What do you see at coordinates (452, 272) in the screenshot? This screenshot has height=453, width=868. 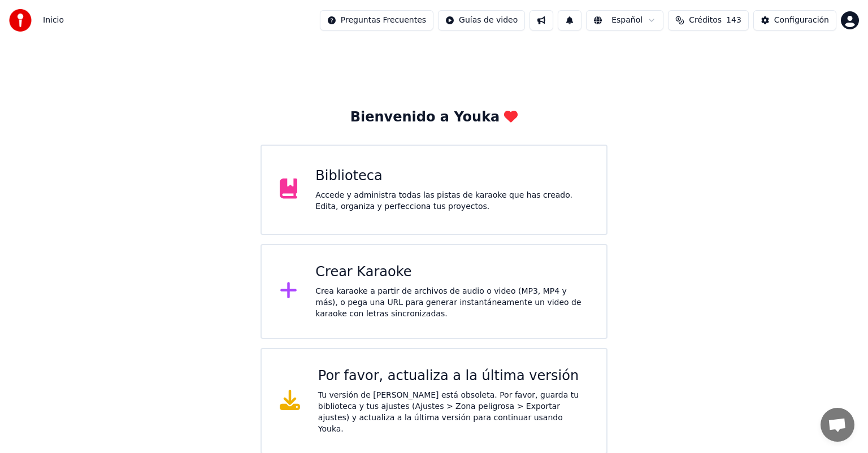 I see `div: Crear Karaoke` at bounding box center [452, 272].